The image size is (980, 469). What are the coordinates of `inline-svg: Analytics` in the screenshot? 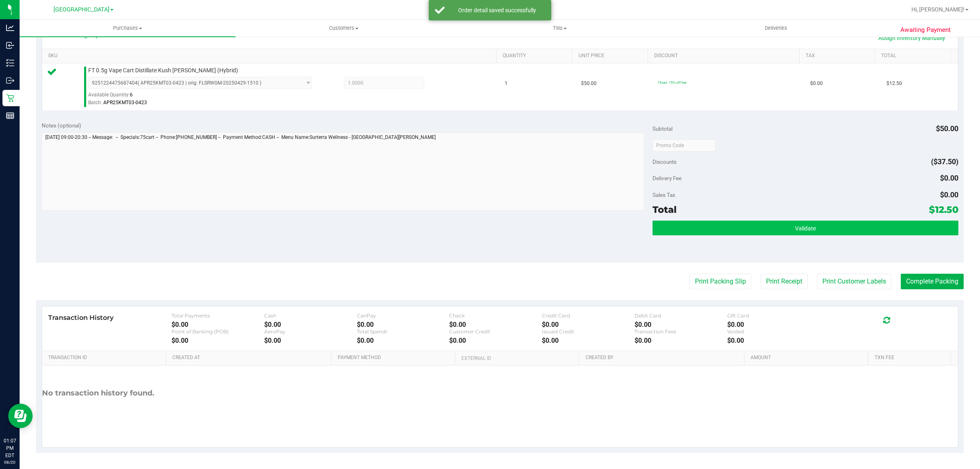 It's located at (10, 28).